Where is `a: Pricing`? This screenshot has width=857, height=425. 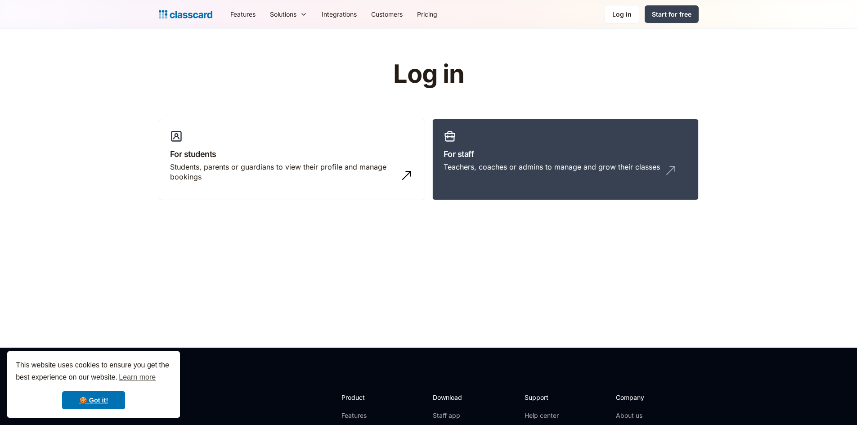
a: Pricing is located at coordinates (427, 14).